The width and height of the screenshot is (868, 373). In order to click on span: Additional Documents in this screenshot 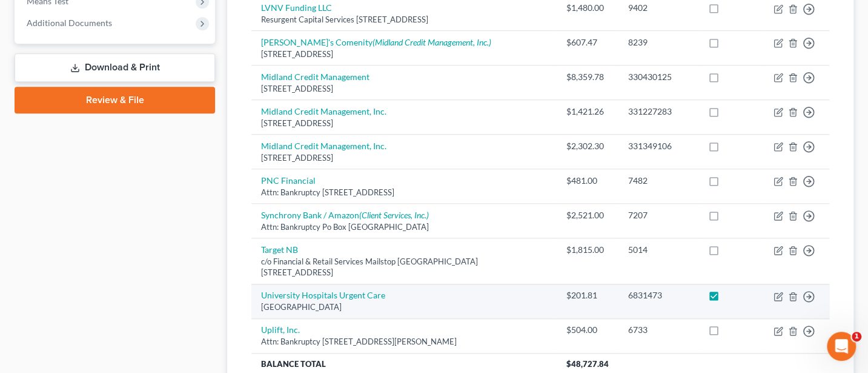, I will do `click(69, 23)`.